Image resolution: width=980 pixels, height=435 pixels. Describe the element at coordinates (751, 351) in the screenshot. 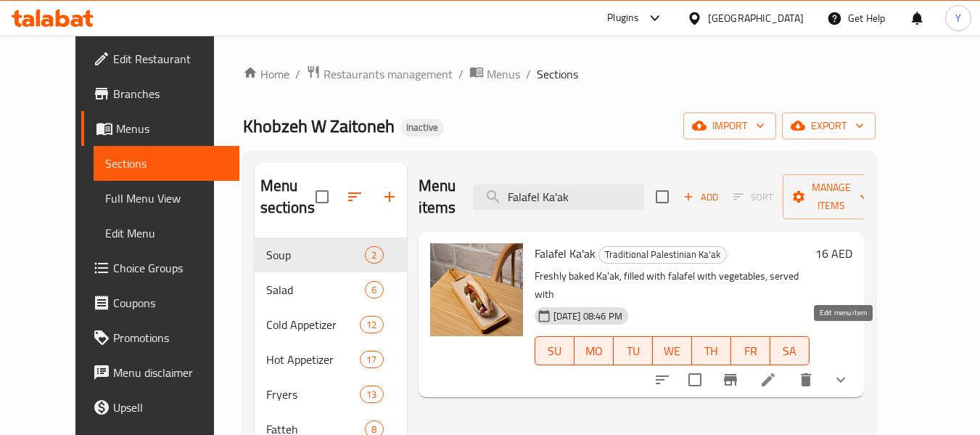

I see `span: FR` at that location.